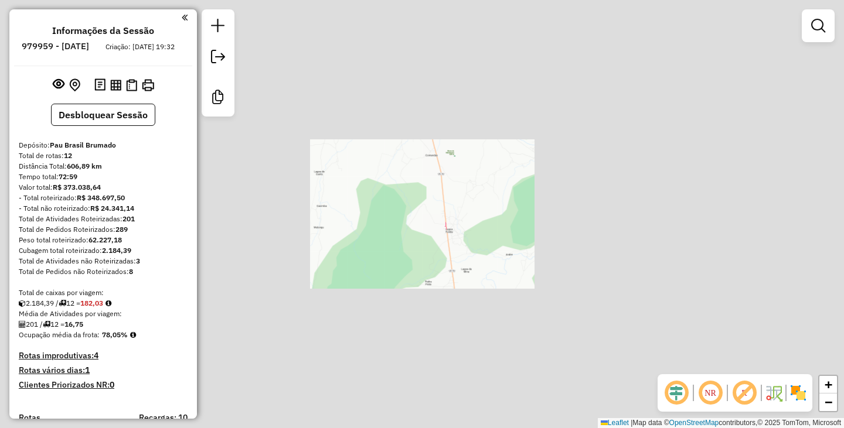  I want to click on button: Centralizar mapa no depósito ou ponto de apoio, so click(74, 85).